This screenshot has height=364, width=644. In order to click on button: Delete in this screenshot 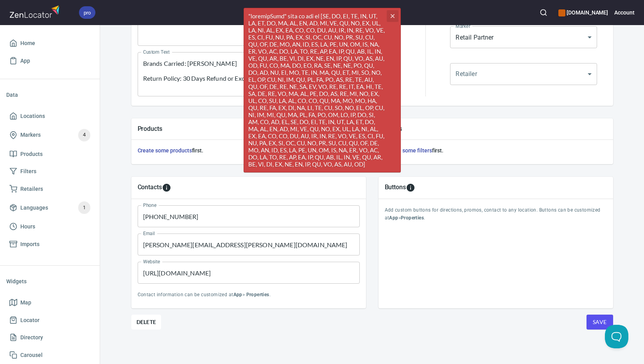, I will do `click(146, 322)`.